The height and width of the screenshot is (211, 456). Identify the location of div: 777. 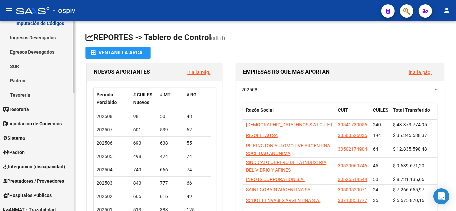
(170, 183).